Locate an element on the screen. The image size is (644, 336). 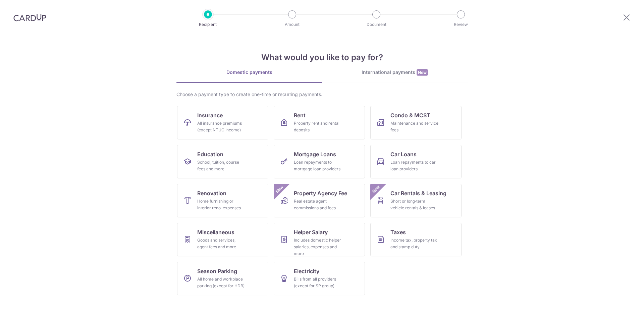
div: Goods and services, agent fees and more is located at coordinates (222, 243).